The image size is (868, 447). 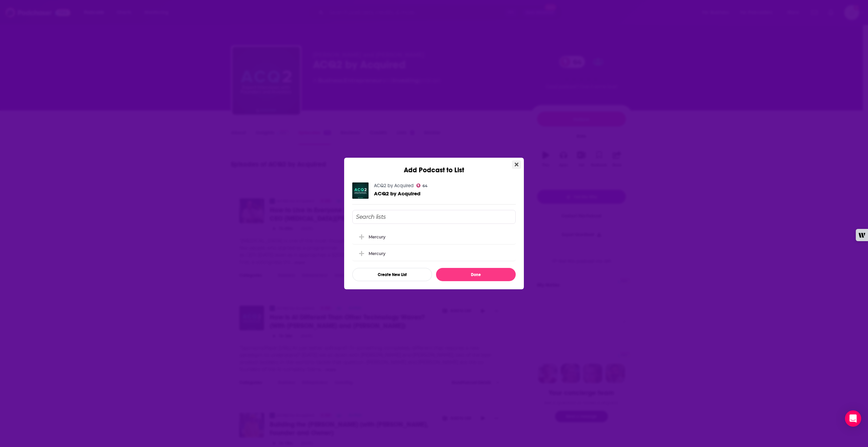 What do you see at coordinates (422, 185) in the screenshot?
I see `a: 64` at bounding box center [422, 185].